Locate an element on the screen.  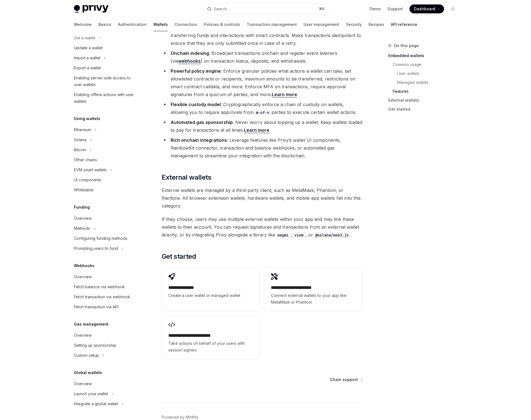
a: API reference is located at coordinates (404, 25).